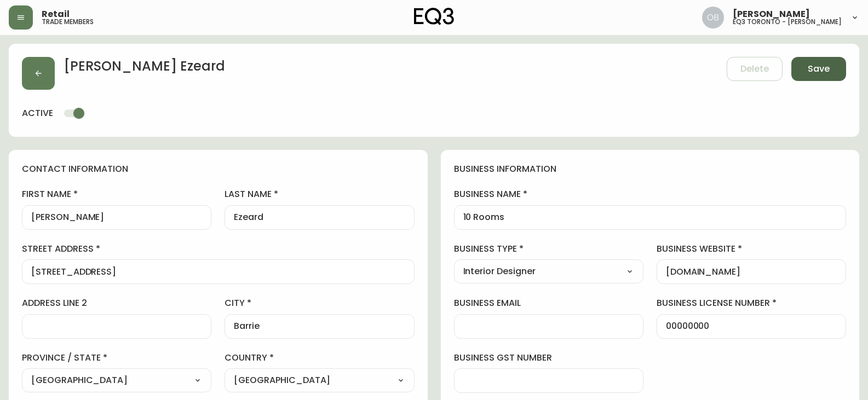  I want to click on label: business type, so click(549, 249).